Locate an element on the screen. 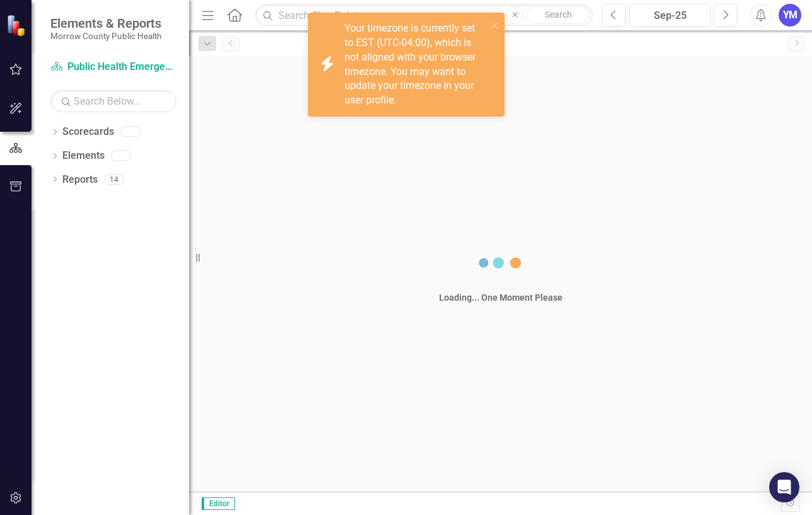  div: YM is located at coordinates (789, 15).